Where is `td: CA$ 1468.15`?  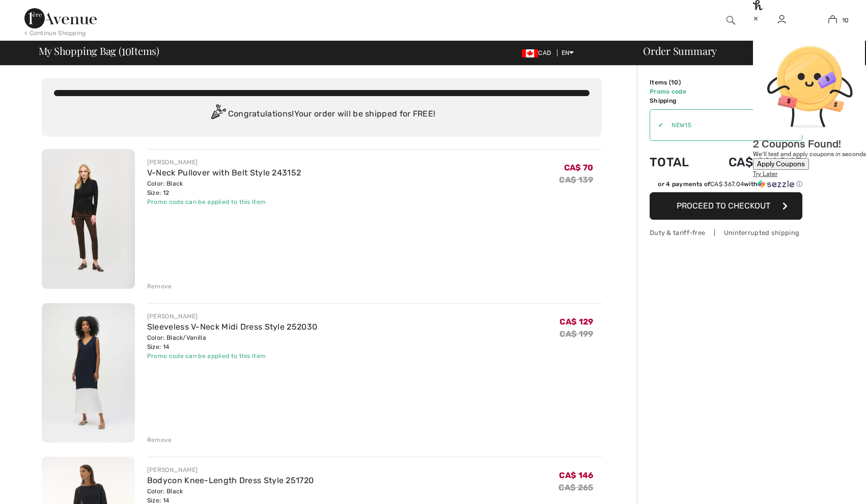
td: CA$ 1468.15 is located at coordinates (753, 163).